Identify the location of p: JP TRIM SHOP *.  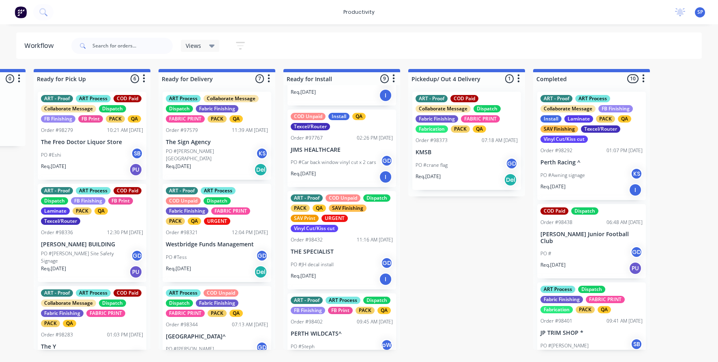
(591, 332).